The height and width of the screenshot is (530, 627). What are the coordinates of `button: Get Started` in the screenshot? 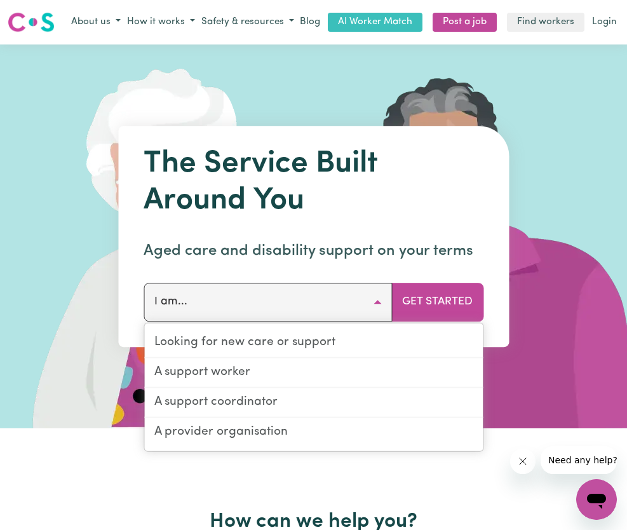 It's located at (437, 302).